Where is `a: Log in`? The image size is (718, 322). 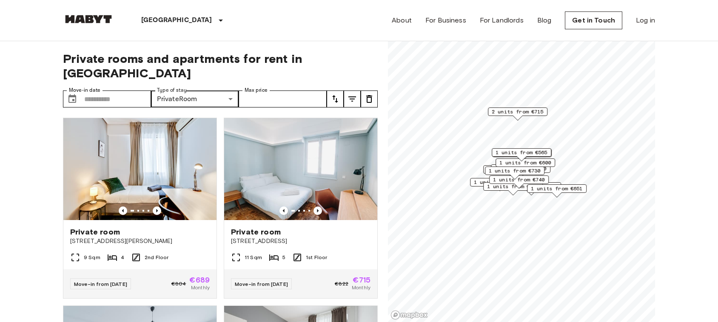
a: Log in is located at coordinates (645, 20).